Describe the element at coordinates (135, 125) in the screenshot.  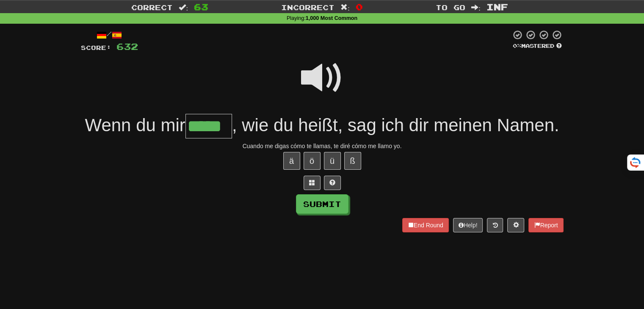
I see `span: Wenn du mir` at that location.